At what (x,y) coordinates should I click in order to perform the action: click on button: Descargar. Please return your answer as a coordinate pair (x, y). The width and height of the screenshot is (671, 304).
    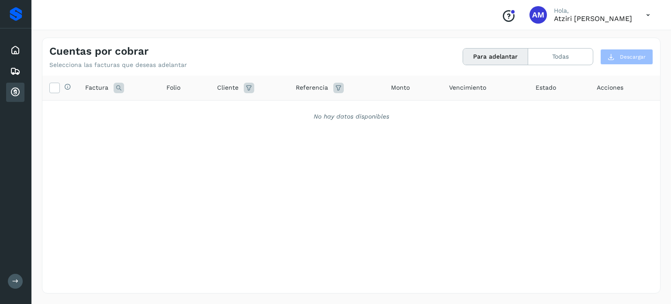
    Looking at the image, I should click on (626, 57).